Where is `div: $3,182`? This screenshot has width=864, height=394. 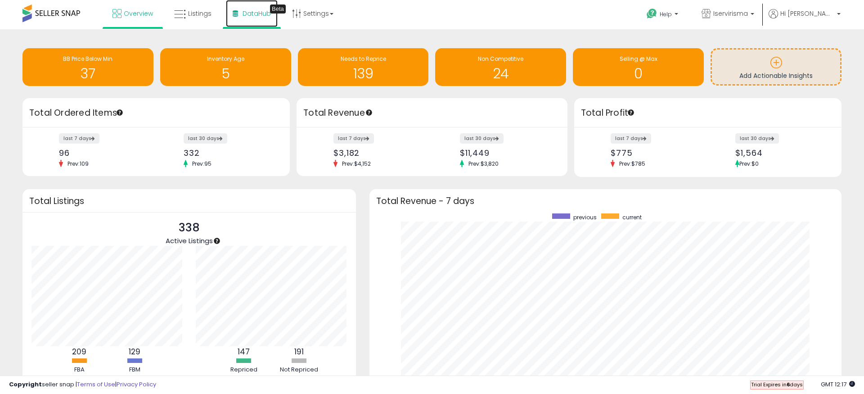 div: $3,182 is located at coordinates (379, 153).